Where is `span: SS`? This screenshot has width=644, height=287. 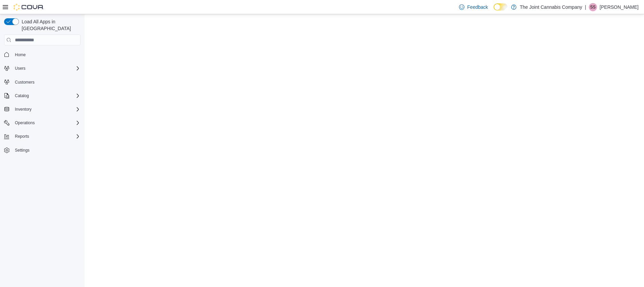 span: SS is located at coordinates (593, 7).